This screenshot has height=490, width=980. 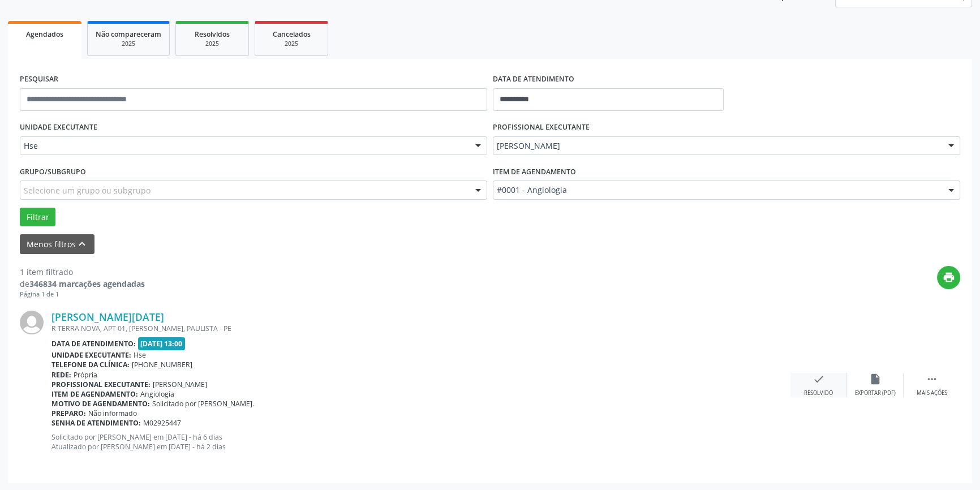 What do you see at coordinates (38, 218) in the screenshot?
I see `button: Filtrar` at bounding box center [38, 218].